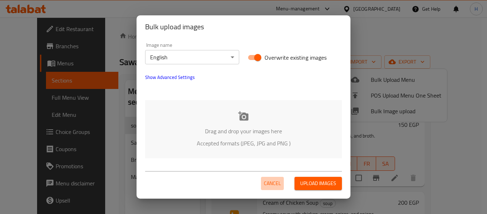 Image resolution: width=487 pixels, height=214 pixels. What do you see at coordinates (244, 27) in the screenshot?
I see `h2: Bulk upload images` at bounding box center [244, 27].